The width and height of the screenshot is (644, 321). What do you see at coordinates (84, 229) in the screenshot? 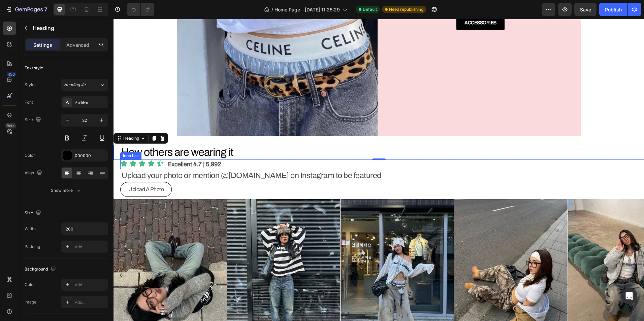
I see `input: Auto` at bounding box center [84, 229].